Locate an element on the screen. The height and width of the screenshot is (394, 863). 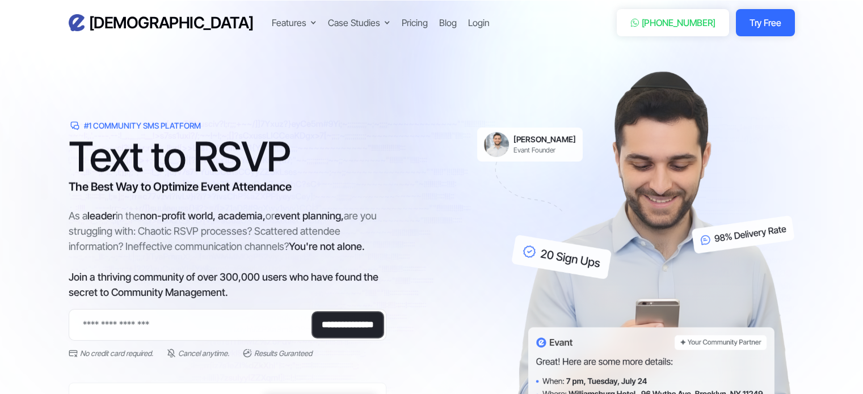
h3: The Best Way to Optimize Event Attendance is located at coordinates (227, 187).